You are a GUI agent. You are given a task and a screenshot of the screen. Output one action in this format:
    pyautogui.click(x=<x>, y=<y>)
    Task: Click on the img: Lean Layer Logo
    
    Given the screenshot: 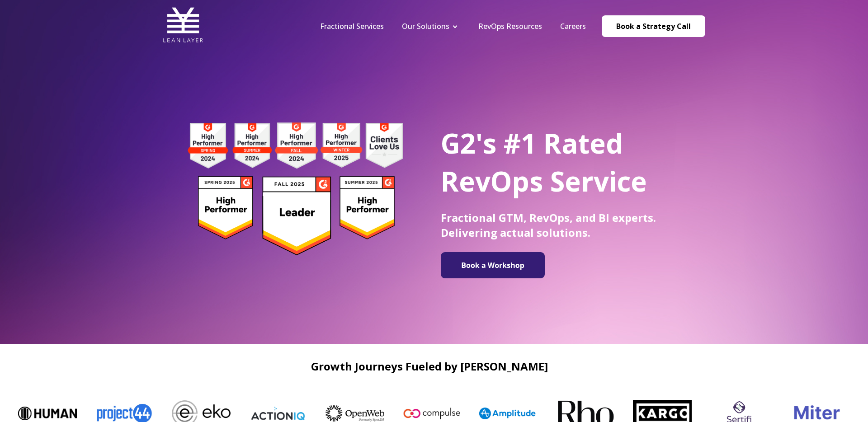 What is the action you would take?
    pyautogui.click(x=183, y=25)
    